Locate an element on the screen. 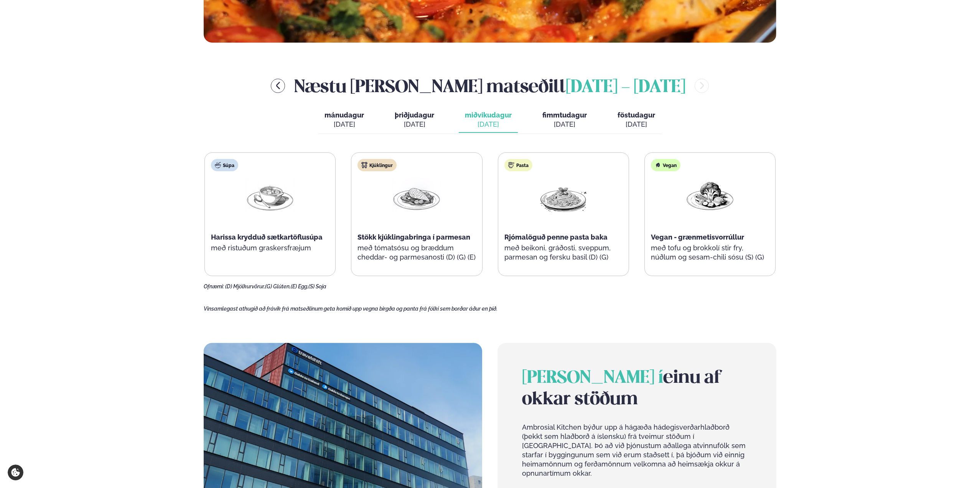 This screenshot has height=488, width=980. img: Vegan.png is located at coordinates (709, 195).